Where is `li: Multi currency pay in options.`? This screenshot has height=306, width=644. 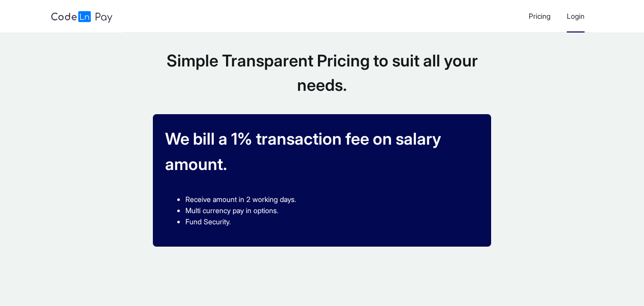 li: Multi currency pay in options. is located at coordinates (331, 211).